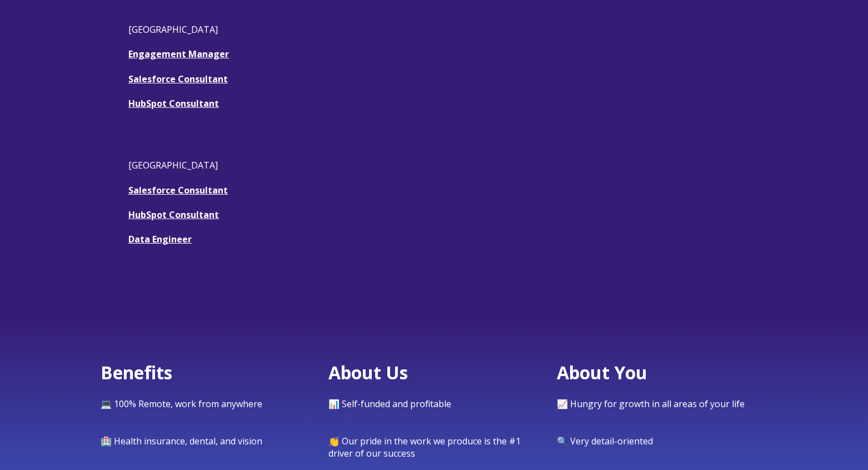 This screenshot has height=470, width=868. I want to click on a: Engagement Manager, so click(179, 54).